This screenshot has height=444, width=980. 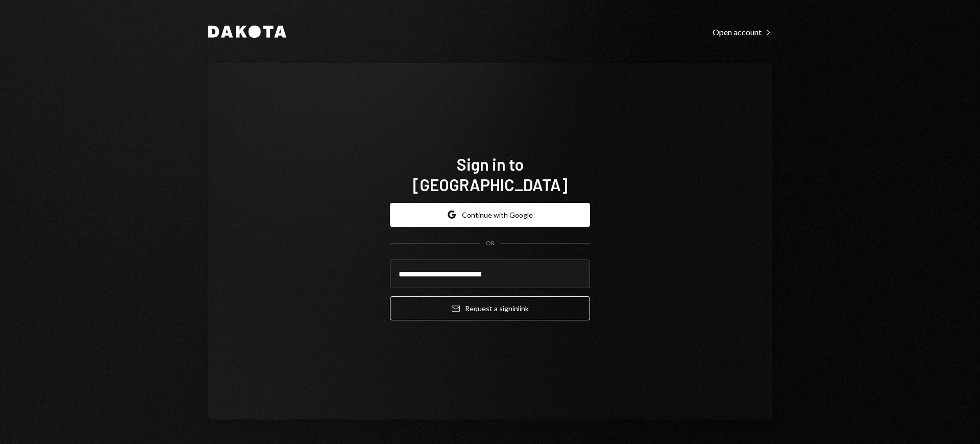 What do you see at coordinates (490, 308) in the screenshot?
I see `button: Request a signinlink` at bounding box center [490, 308].